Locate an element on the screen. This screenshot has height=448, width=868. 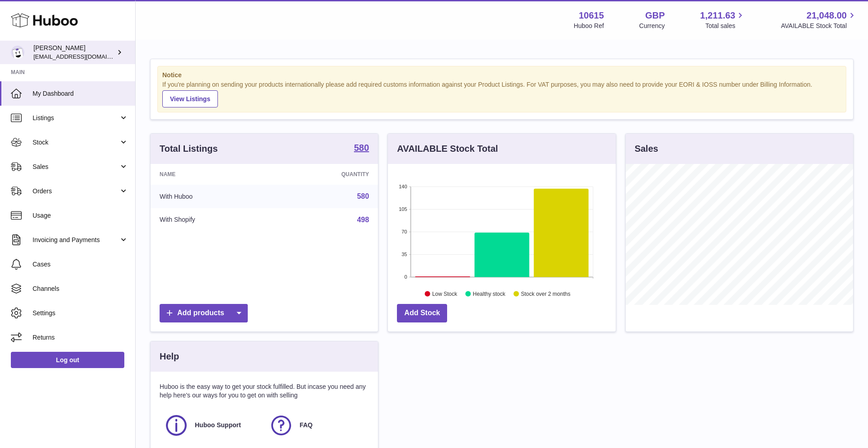
h3: Total Listings is located at coordinates (189, 149).